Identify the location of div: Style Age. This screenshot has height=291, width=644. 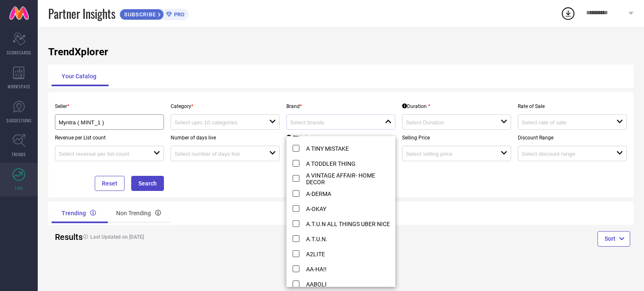
(301, 138).